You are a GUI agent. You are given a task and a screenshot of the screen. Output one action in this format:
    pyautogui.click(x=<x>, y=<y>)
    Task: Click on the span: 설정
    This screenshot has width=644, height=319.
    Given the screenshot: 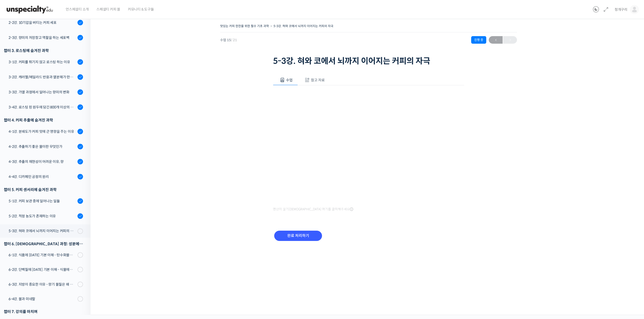 What is the action you would take?
    pyautogui.click(x=81, y=169)
    